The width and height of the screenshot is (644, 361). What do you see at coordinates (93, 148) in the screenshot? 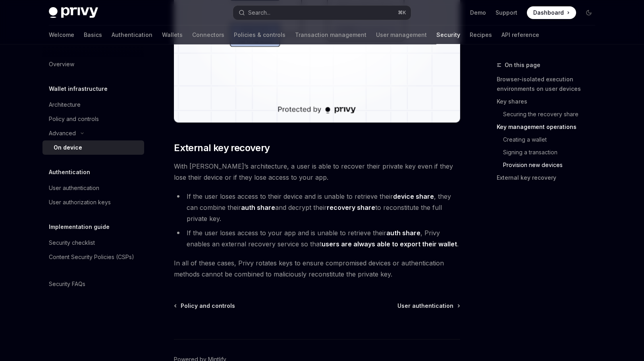
I see `a: On device` at bounding box center [93, 148].